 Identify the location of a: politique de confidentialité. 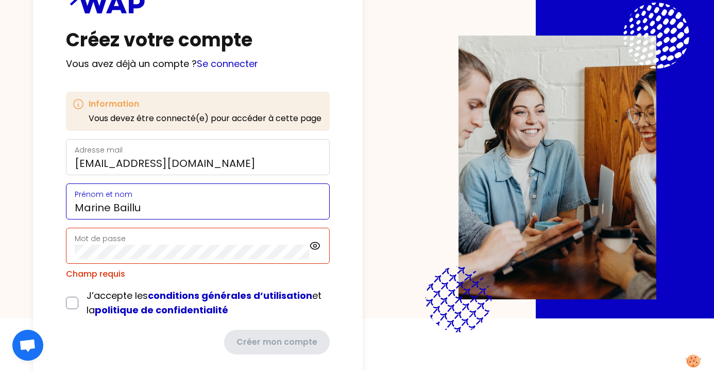
(161, 310).